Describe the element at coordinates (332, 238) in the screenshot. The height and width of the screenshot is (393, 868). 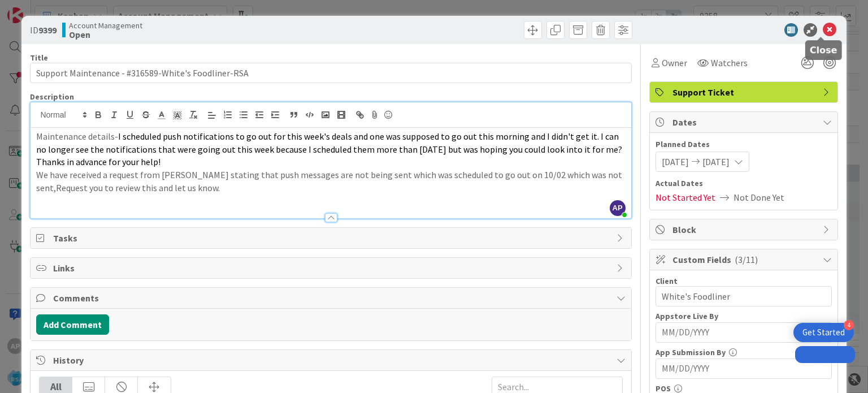
I see `span: Tasks` at that location.